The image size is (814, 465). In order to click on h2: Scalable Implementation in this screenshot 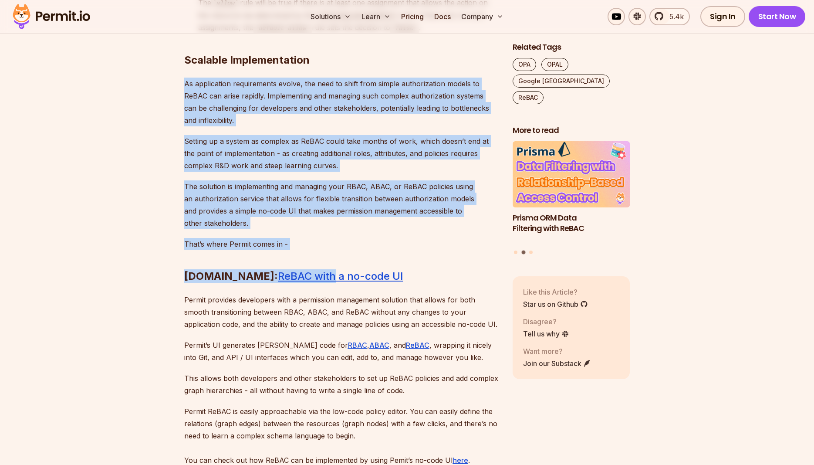, I will do `click(342, 43)`.